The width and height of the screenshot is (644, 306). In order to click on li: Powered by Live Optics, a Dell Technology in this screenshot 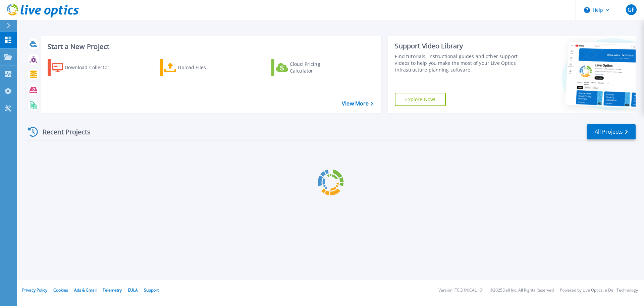, I will do `click(598, 290)`.